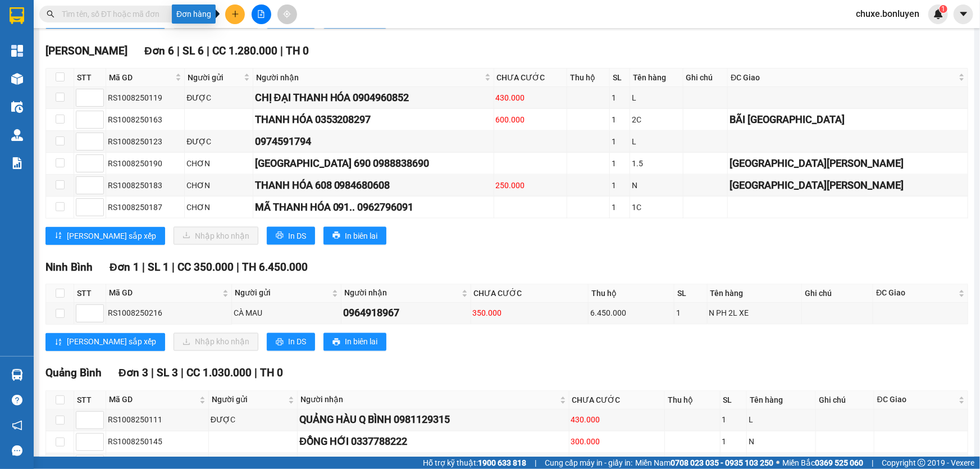 This screenshot has height=469, width=980. I want to click on sup: 1, so click(944, 9).